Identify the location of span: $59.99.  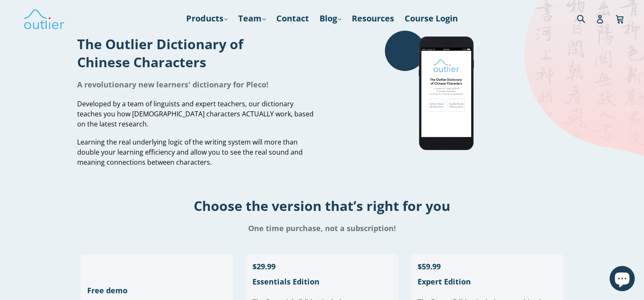
(429, 266).